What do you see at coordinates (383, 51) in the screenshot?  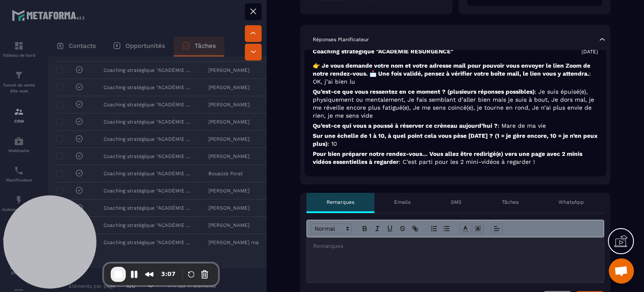 I see `p: Coaching stratégique "ACADÉMIE RÉSURGENCE"` at bounding box center [383, 51].